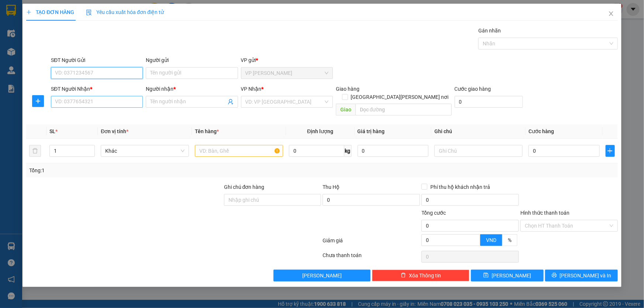 The image size is (644, 308). I want to click on div: Người nhận, so click(191, 89).